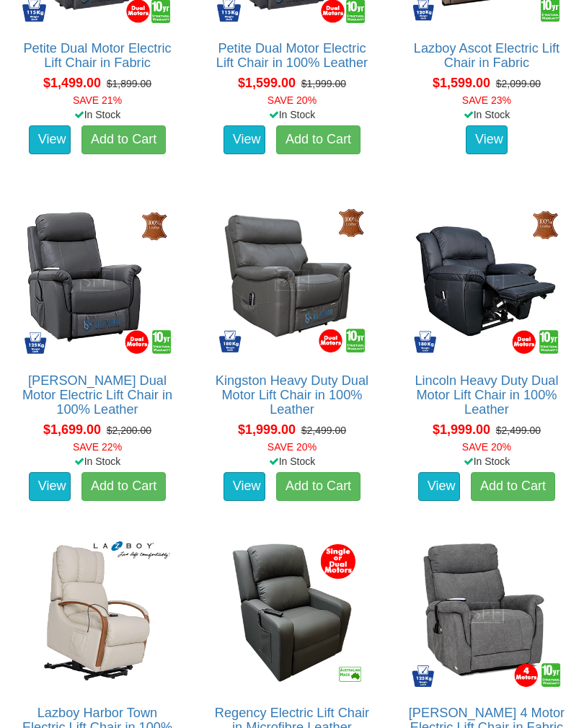 Image resolution: width=584 pixels, height=728 pixels. What do you see at coordinates (72, 429) in the screenshot?
I see `span: $1,699.00` at bounding box center [72, 429].